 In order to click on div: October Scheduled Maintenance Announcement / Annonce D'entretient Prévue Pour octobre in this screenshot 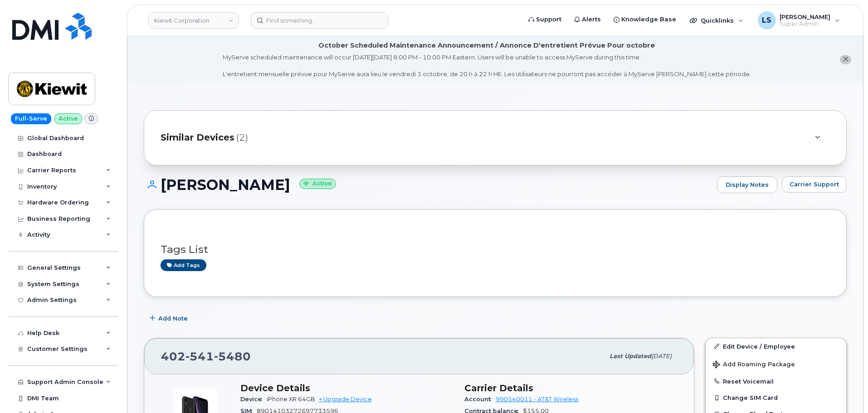, I will do `click(487, 45)`.